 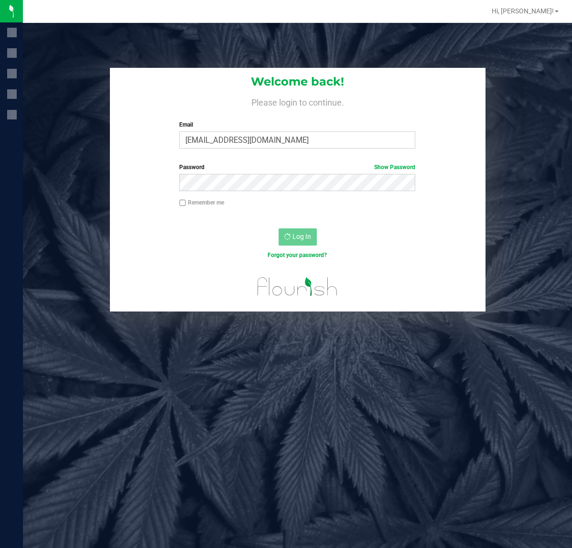 I want to click on button: Log In, so click(x=298, y=237).